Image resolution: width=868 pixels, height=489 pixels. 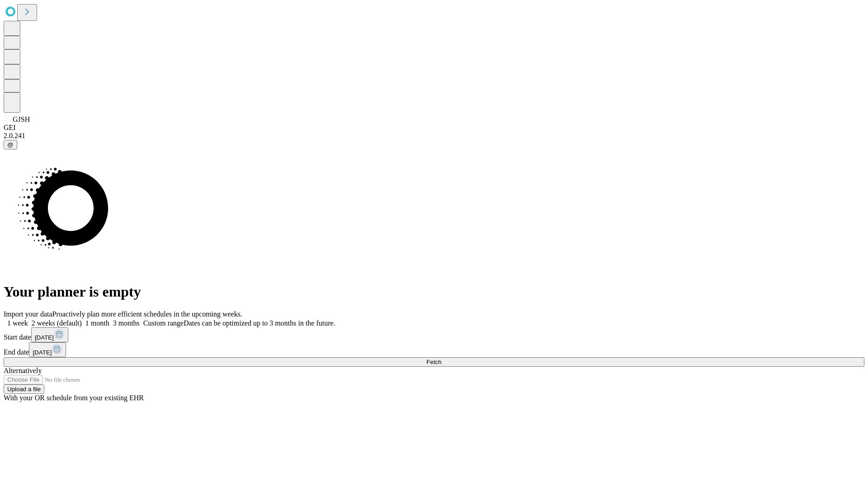 I want to click on h1: Your planner is empty, so click(x=434, y=292).